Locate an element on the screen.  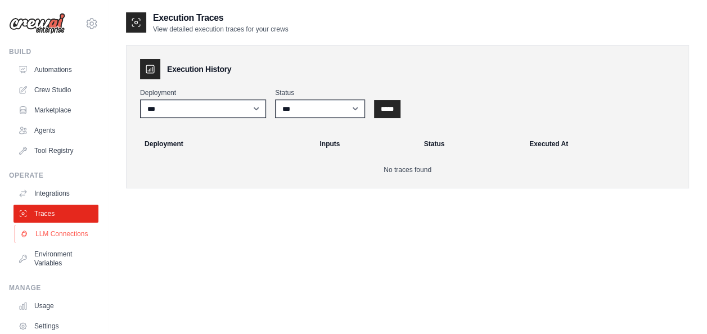
div: Build is located at coordinates (53, 52).